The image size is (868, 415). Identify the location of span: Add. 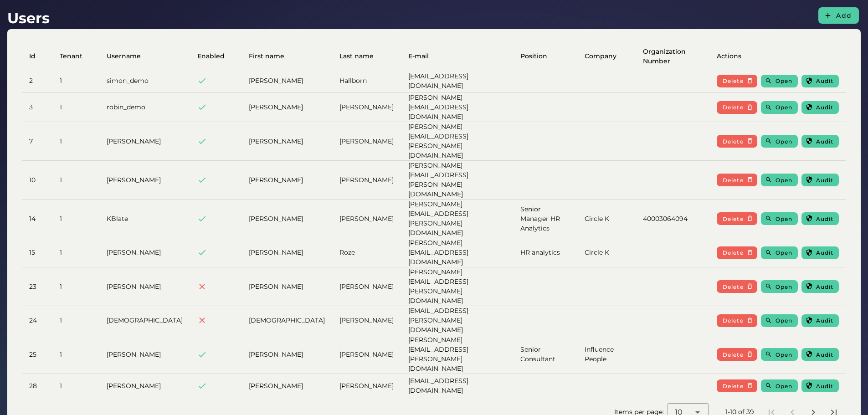
(844, 16).